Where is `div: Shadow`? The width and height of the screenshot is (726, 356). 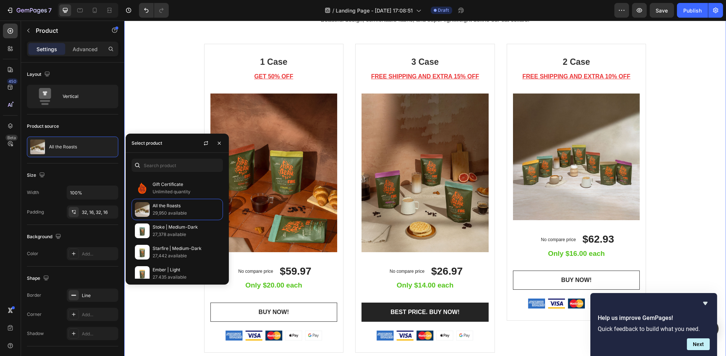
div: Shadow is located at coordinates (35, 334).